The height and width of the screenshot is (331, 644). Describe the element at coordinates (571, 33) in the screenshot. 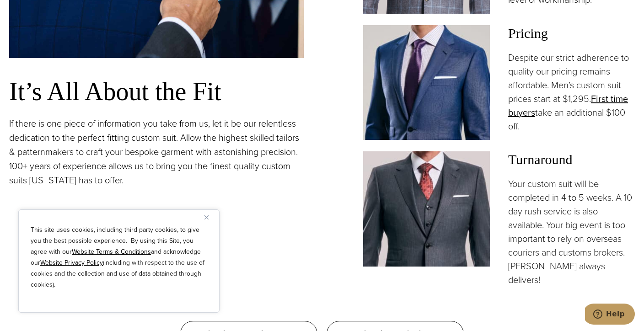

I see `h3: Pricing` at that location.